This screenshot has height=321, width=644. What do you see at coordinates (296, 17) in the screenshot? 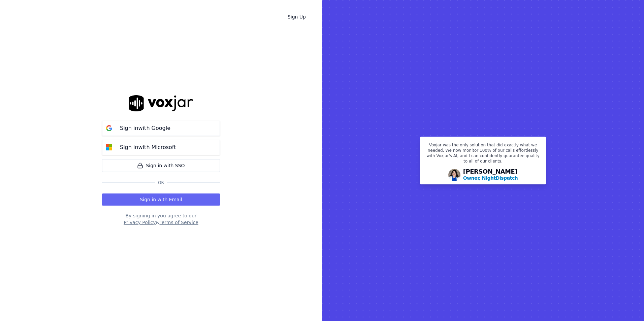
I see `a: Sign Up` at bounding box center [296, 17].